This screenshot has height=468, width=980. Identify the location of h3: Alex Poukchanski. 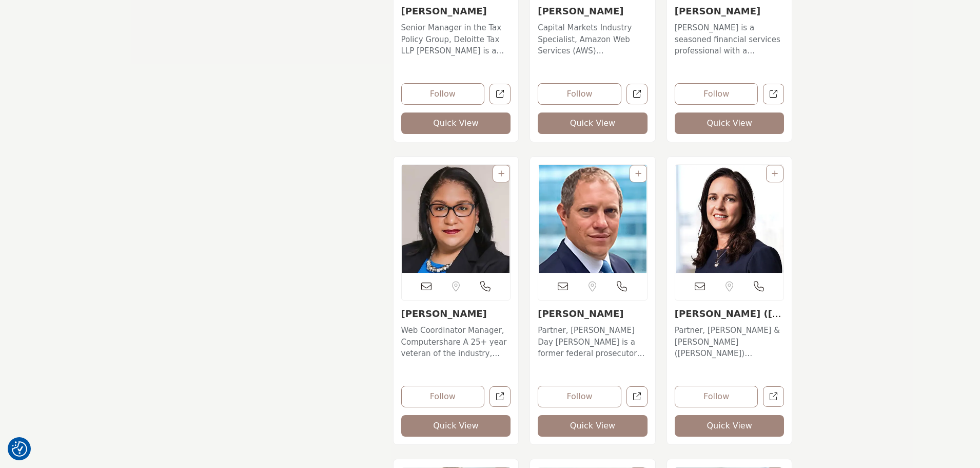
(730, 11).